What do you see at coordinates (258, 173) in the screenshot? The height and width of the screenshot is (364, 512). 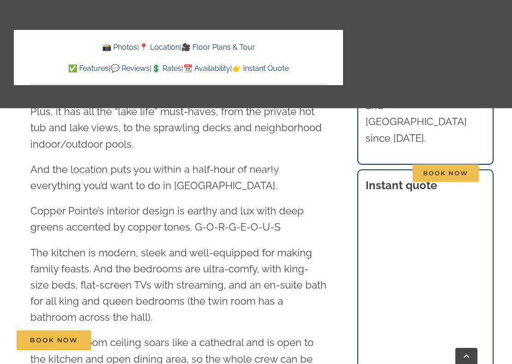 I see `span: Deals & More` at bounding box center [258, 173].